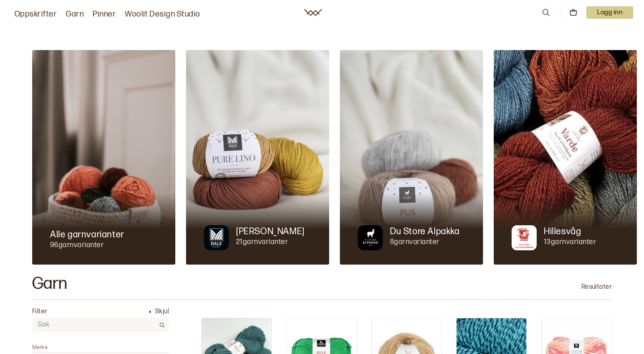 The image size is (644, 354). I want to click on img: Hillesvåg, so click(565, 157).